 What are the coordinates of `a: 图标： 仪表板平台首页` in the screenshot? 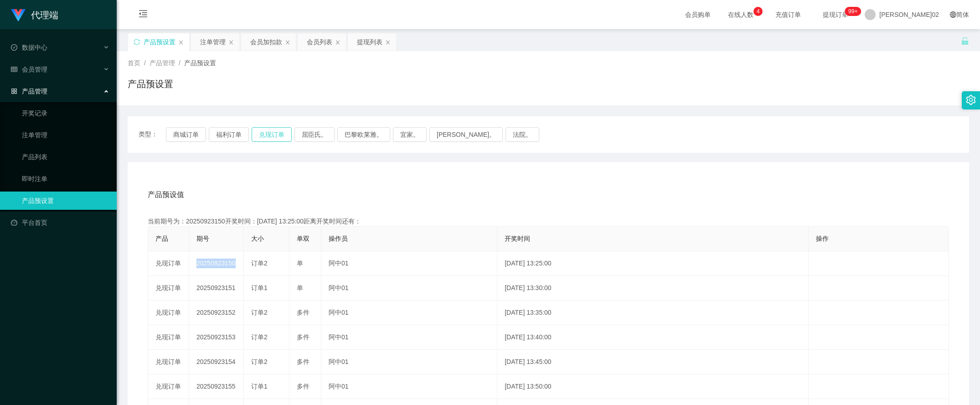 It's located at (60, 222).